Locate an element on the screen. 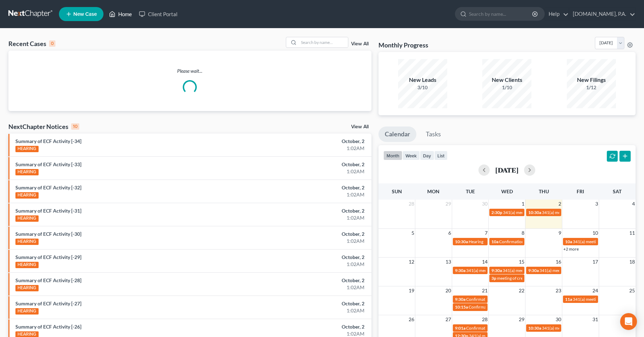 Image resolution: width=644 pixels, height=337 pixels. span: 19 is located at coordinates (411, 291).